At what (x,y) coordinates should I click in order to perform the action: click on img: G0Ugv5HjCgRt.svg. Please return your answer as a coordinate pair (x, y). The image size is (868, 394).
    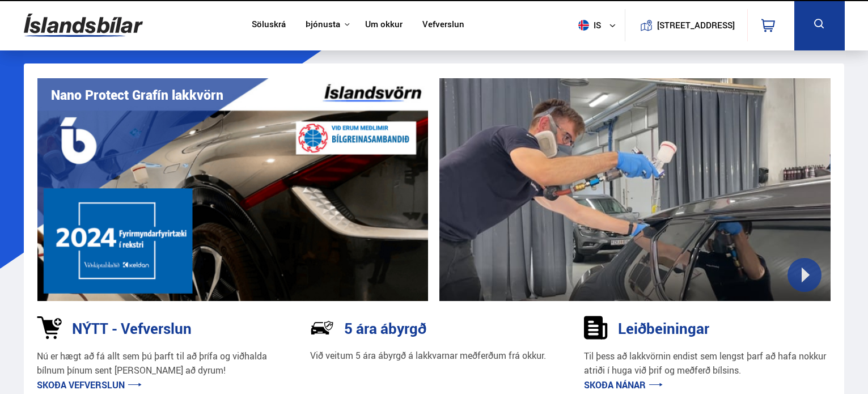
    Looking at the image, I should click on (84, 25).